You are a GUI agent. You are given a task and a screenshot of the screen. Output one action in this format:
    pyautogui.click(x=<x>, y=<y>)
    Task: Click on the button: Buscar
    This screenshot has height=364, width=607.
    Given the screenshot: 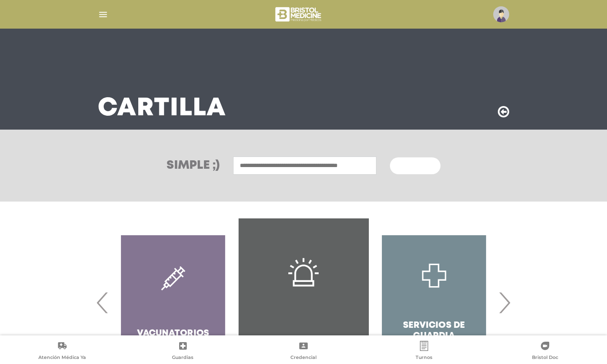 What is the action you would take?
    pyautogui.click(x=415, y=166)
    